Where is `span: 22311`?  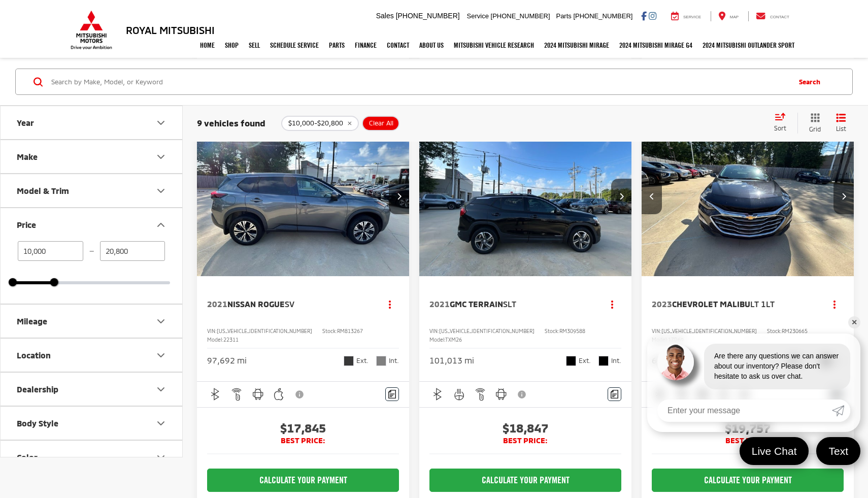
span: 22311 is located at coordinates (231, 340).